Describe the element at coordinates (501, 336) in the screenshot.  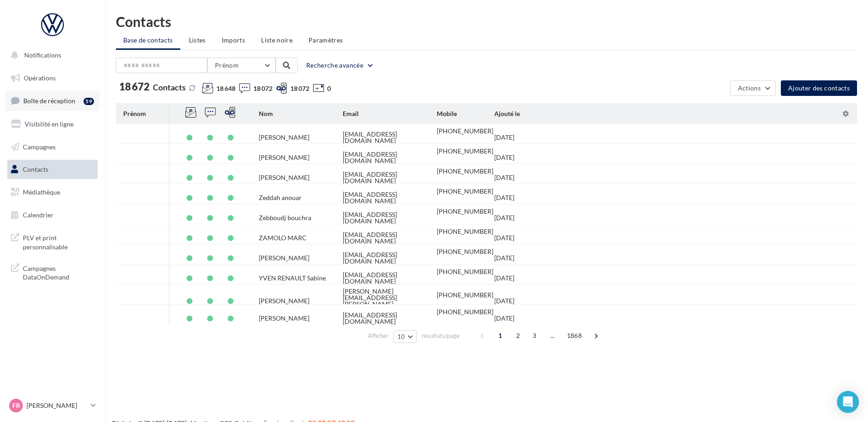
I see `span: 1` at that location.